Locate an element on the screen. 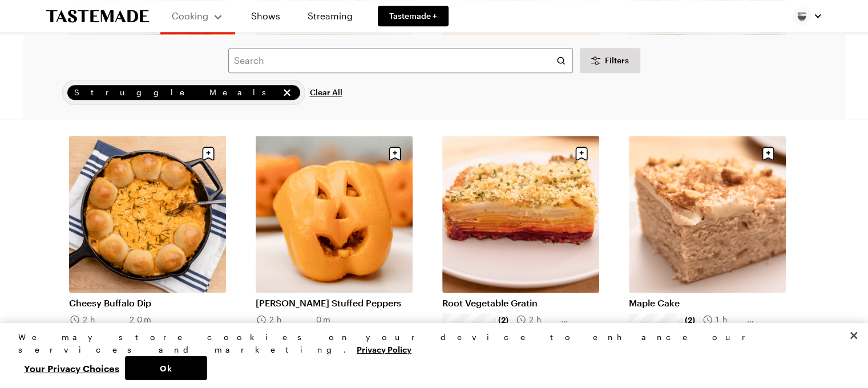 The height and width of the screenshot is (388, 868). button: Cooking is located at coordinates (197, 16).